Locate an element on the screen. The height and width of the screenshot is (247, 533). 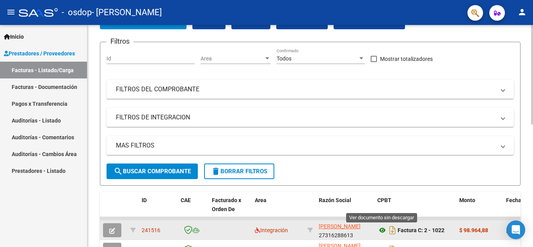
mat-icon: delete is located at coordinates (216, 171).